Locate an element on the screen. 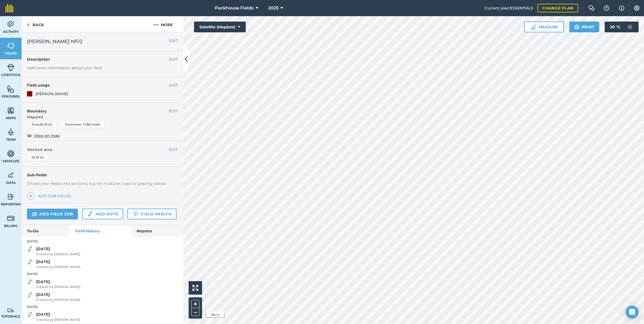 This screenshot has width=644, height=324. a: Change plan is located at coordinates (558, 8).